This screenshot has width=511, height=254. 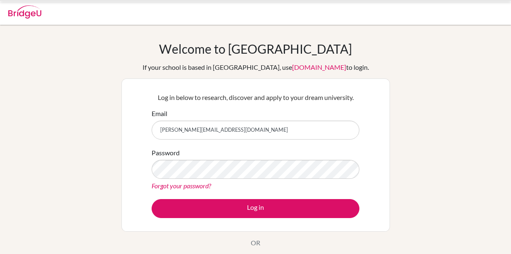 What do you see at coordinates (25, 12) in the screenshot?
I see `img: Bridge-U` at bounding box center [25, 12].